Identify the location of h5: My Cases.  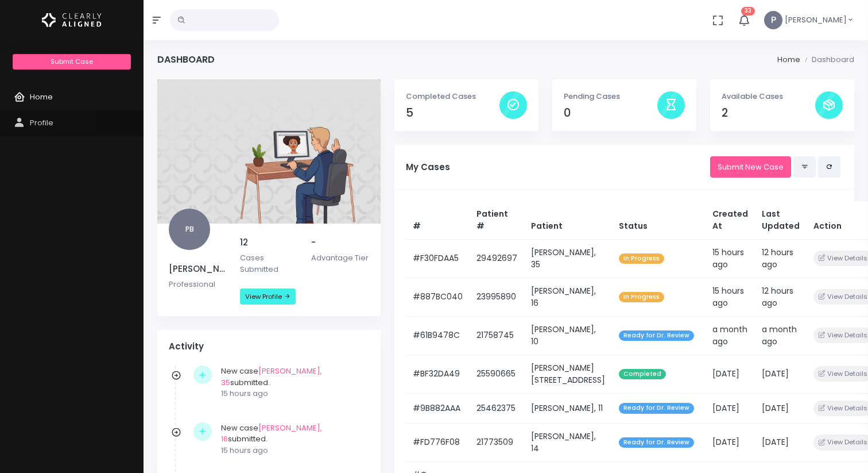
(559, 168).